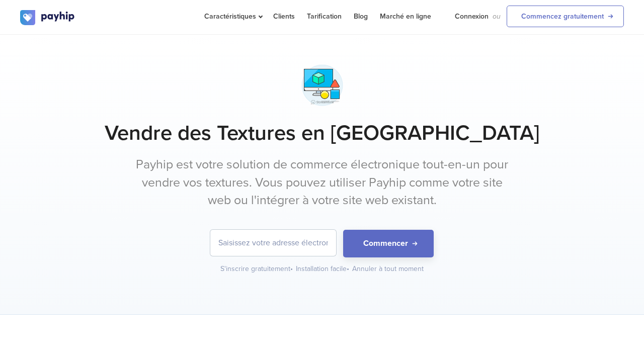  I want to click on span: Caractéristiques, so click(232, 16).